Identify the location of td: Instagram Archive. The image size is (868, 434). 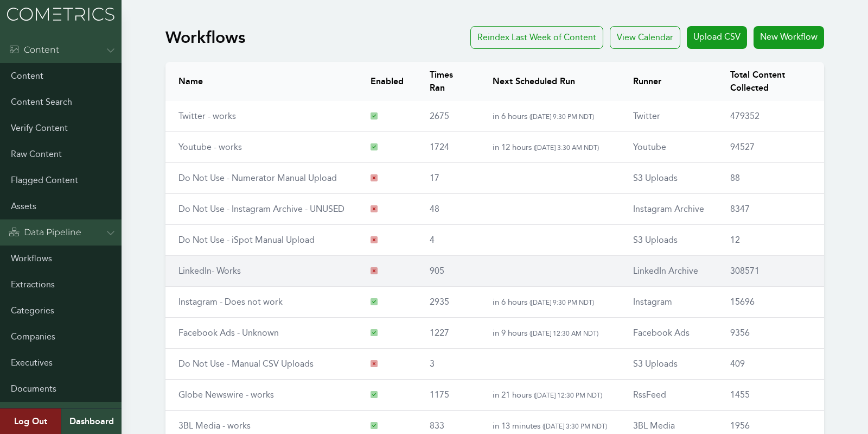
(668, 209).